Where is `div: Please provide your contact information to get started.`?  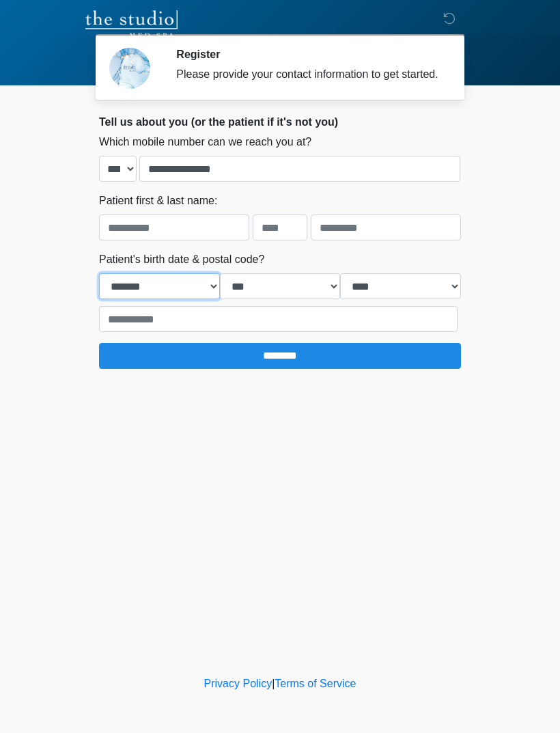
div: Please provide your contact information to get started. is located at coordinates (308, 74).